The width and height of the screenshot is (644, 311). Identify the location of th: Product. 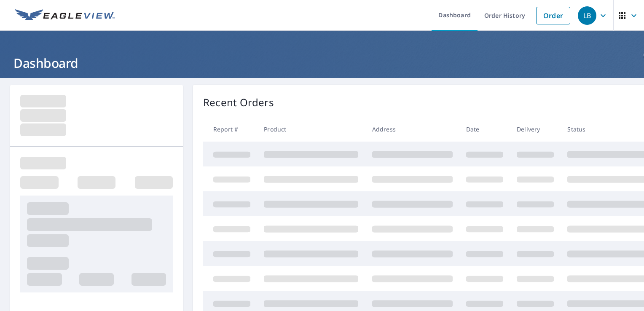
(311, 129).